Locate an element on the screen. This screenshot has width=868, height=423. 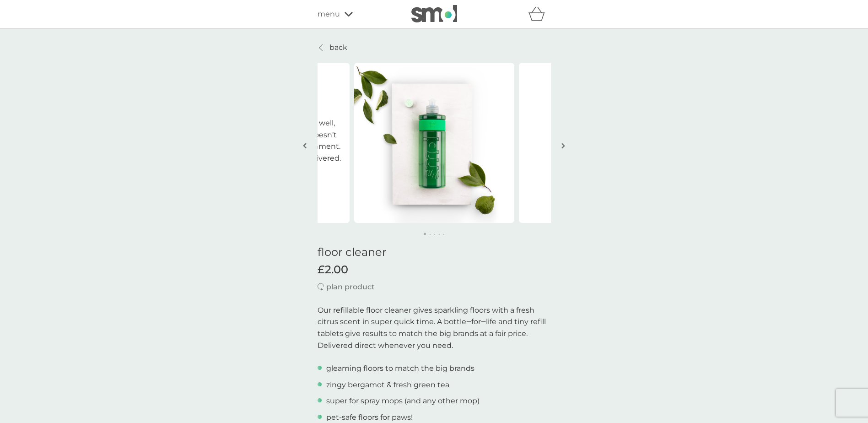
span: menu is located at coordinates (329, 14).